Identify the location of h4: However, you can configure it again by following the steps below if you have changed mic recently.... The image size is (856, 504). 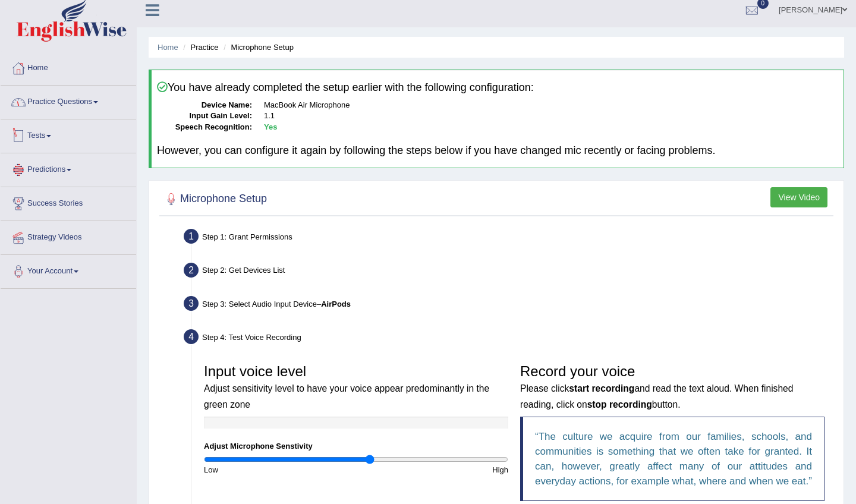
(498, 151).